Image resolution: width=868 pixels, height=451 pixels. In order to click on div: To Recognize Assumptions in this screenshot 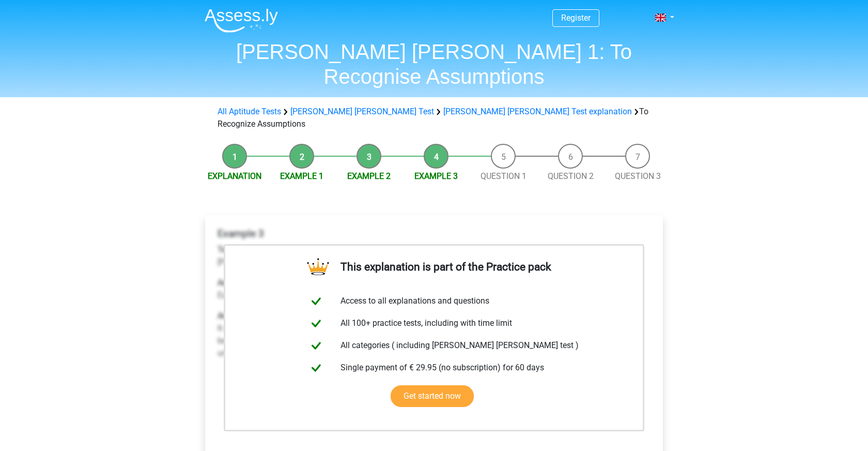, I will do `click(434, 118)`.